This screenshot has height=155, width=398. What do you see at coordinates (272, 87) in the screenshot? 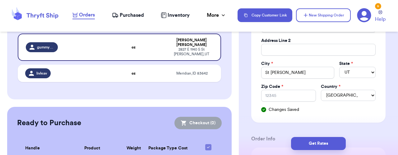
I see `label: Zip Code` at bounding box center [272, 87].